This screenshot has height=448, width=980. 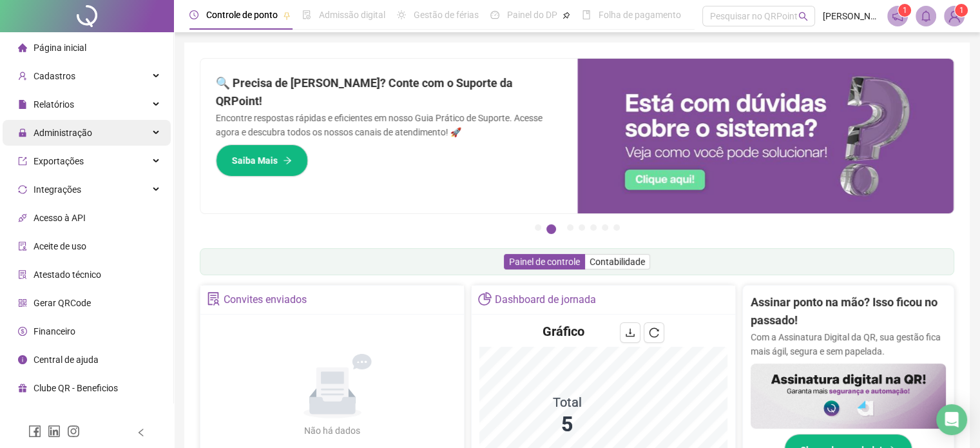 I want to click on span: dollar, so click(x=23, y=331).